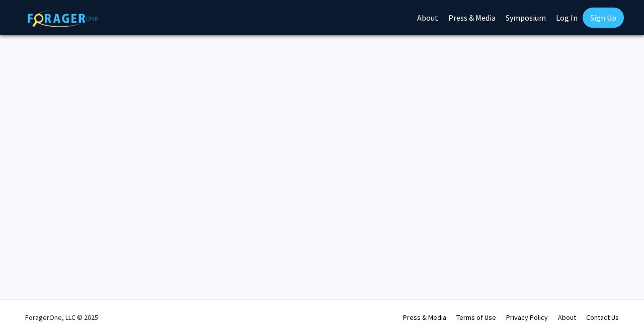  What do you see at coordinates (602, 317) in the screenshot?
I see `a: Contact Us` at bounding box center [602, 317].